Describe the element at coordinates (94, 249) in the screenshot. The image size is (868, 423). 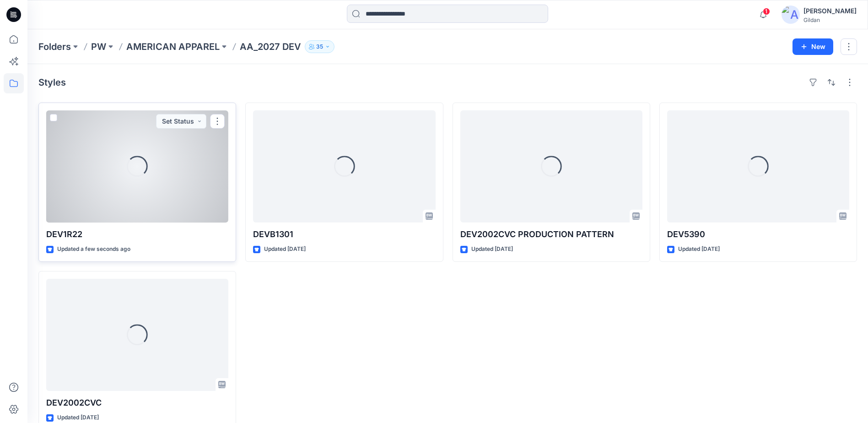
I see `p: Updated a few seconds ago` at that location.